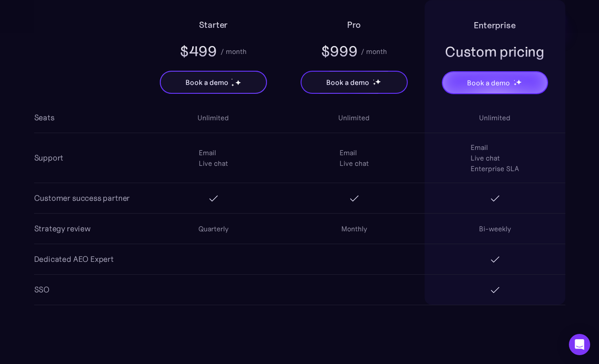 This screenshot has width=599, height=364. I want to click on h2: Pro, so click(354, 25).